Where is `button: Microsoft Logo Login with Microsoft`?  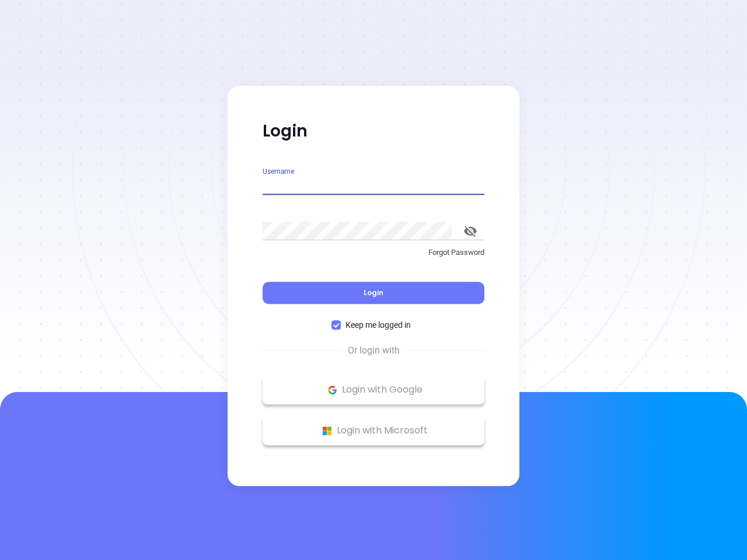 button: Microsoft Logo Login with Microsoft is located at coordinates (374, 431).